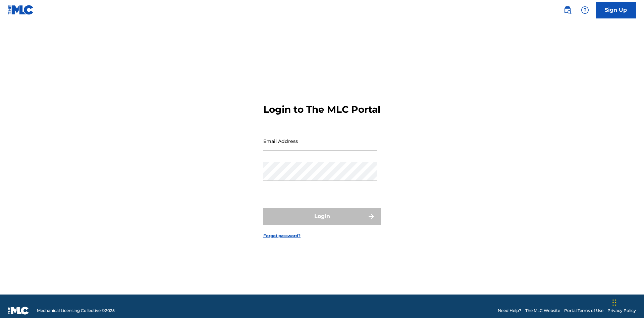 The height and width of the screenshot is (318, 644). I want to click on a: Privacy Policy, so click(622, 311).